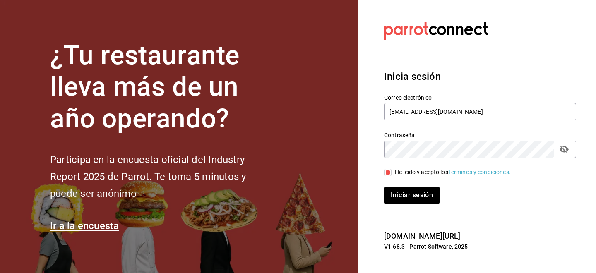 This screenshot has height=273, width=596. I want to click on div: He leído y acepto los, so click(452, 172).